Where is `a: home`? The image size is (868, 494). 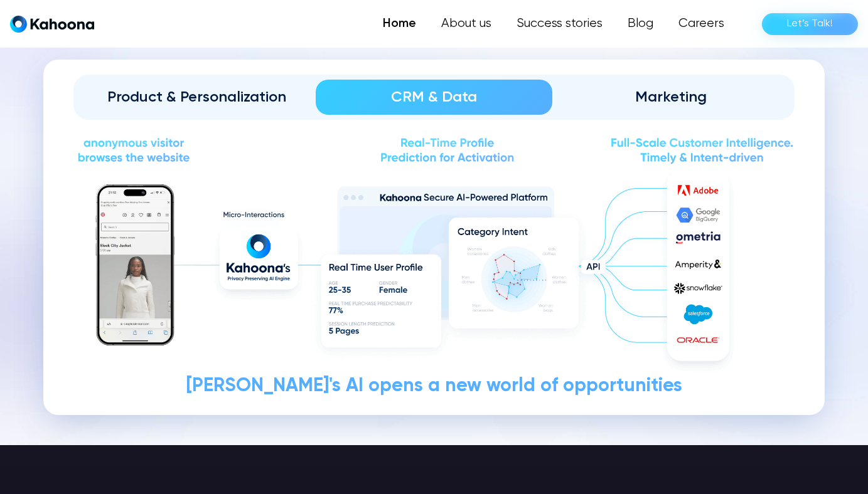 a: home is located at coordinates (52, 24).